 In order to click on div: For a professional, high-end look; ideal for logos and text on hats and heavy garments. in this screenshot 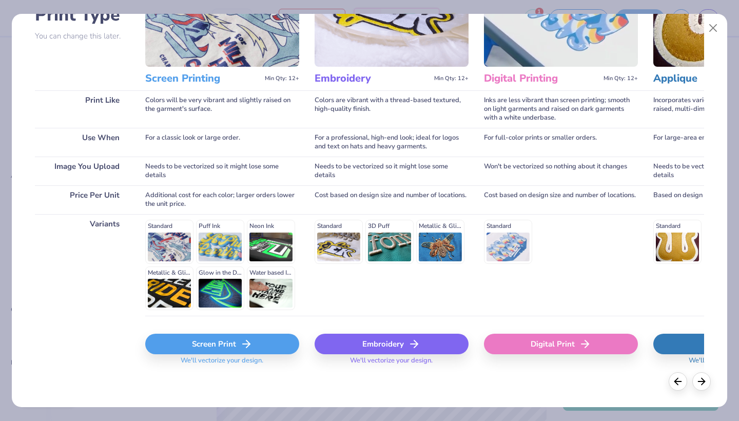, I will do `click(392, 142)`.